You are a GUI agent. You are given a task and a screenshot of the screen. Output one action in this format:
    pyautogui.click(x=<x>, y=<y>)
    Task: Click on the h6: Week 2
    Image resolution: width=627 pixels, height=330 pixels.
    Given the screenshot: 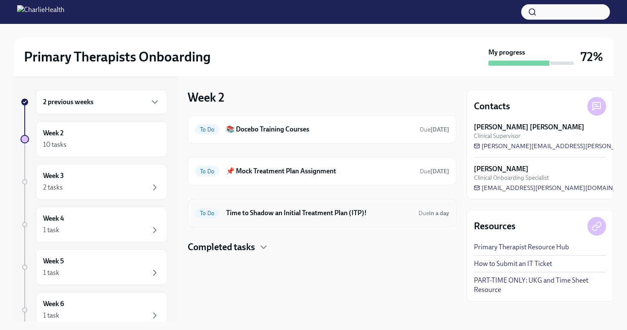 What is the action you would take?
    pyautogui.click(x=53, y=133)
    